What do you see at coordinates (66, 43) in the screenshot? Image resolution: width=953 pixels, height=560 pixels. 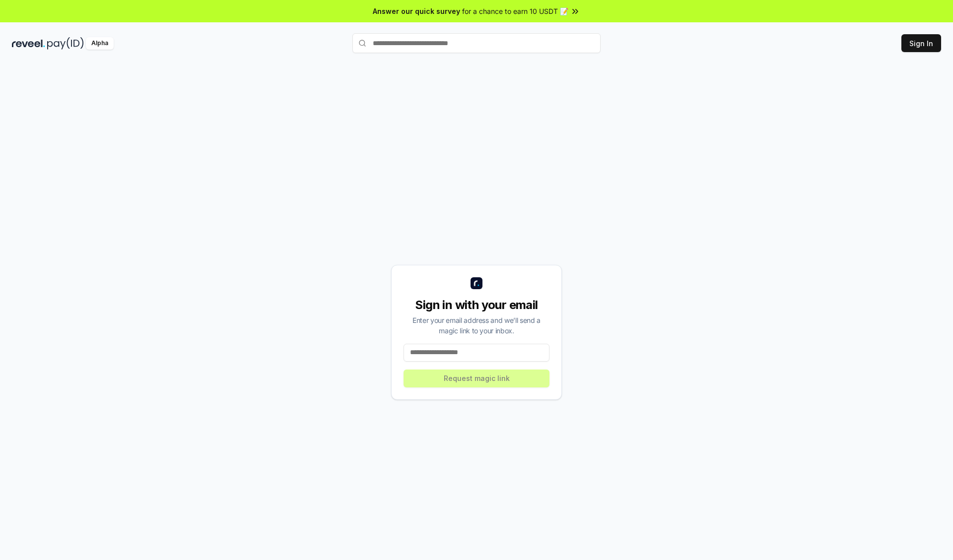 I see `img: pay_id` at bounding box center [66, 43].